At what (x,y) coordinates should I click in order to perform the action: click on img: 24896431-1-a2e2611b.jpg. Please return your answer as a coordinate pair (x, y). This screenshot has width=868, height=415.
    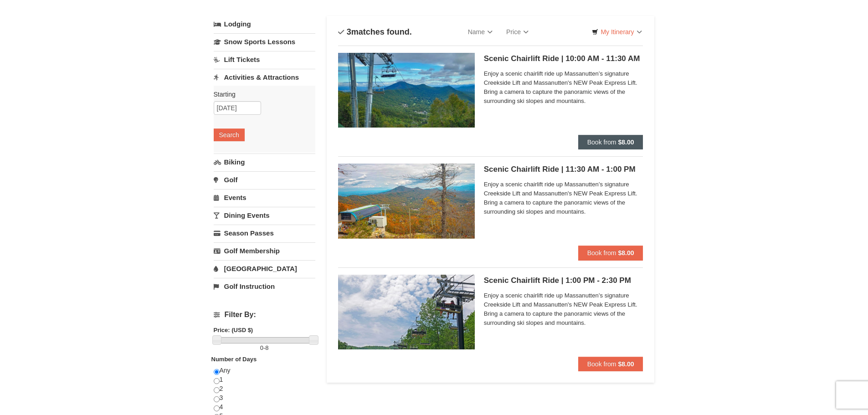
    Looking at the image, I should click on (406, 90).